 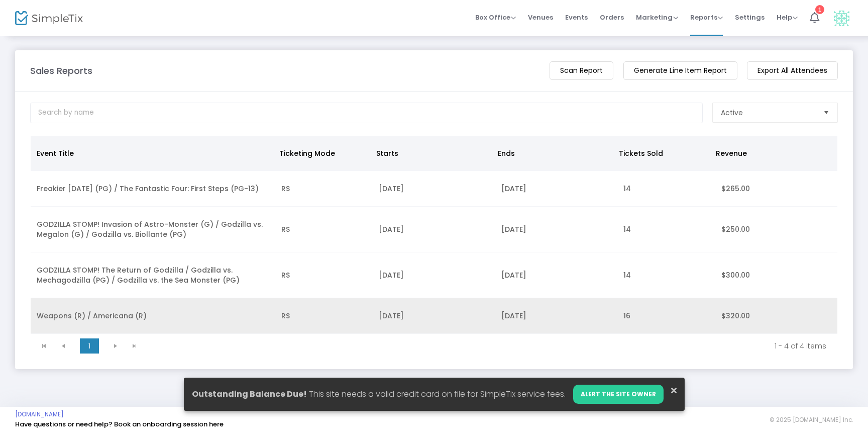 What do you see at coordinates (153, 316) in the screenshot?
I see `td: Weapons (R) / Americana (R)` at bounding box center [153, 316].